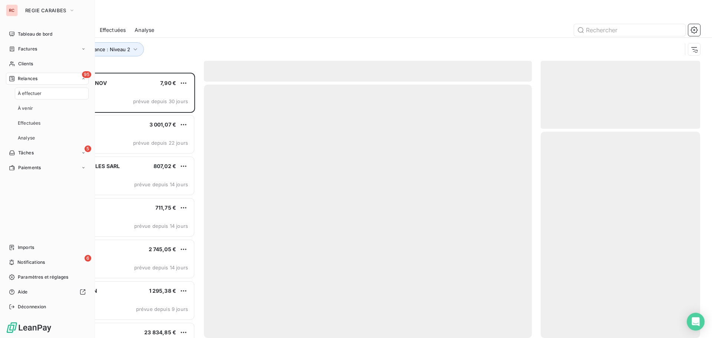 The image size is (712, 338). Describe the element at coordinates (35, 34) in the screenshot. I see `span: Tableau de bord` at that location.